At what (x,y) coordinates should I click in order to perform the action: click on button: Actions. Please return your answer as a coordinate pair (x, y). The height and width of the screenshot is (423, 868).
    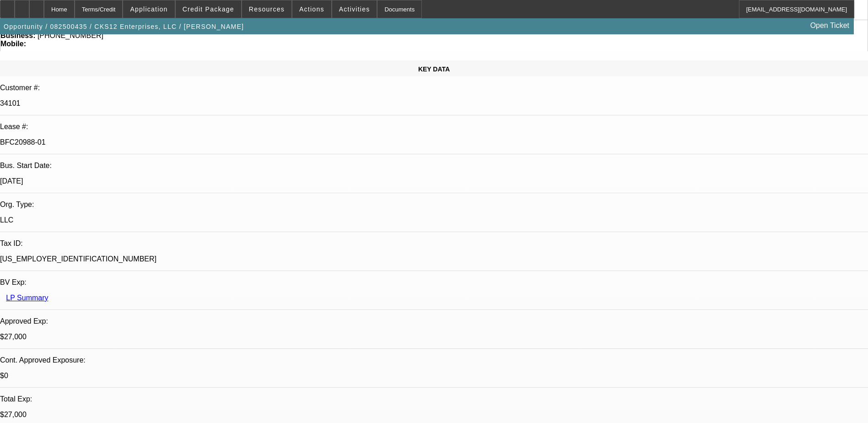
    Looking at the image, I should click on (312, 9).